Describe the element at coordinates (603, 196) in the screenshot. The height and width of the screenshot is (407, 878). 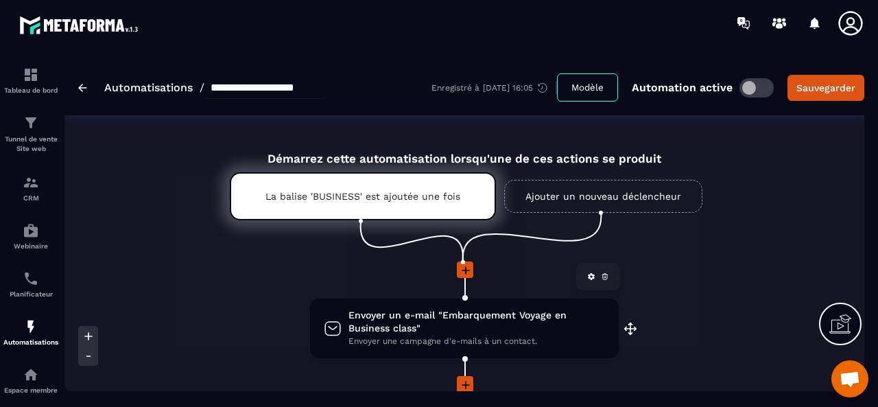
I see `a: Ajouter un nouveau déclencheur` at that location.